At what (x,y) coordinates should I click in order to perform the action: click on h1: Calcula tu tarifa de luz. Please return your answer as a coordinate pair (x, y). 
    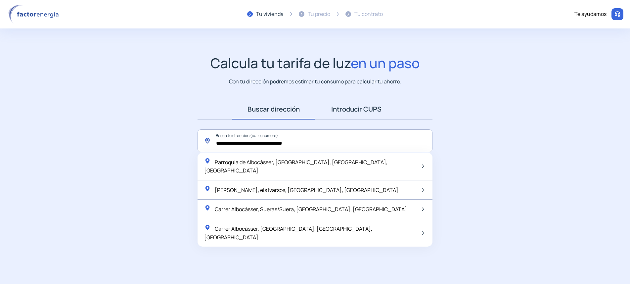
    Looking at the image, I should click on (315, 63).